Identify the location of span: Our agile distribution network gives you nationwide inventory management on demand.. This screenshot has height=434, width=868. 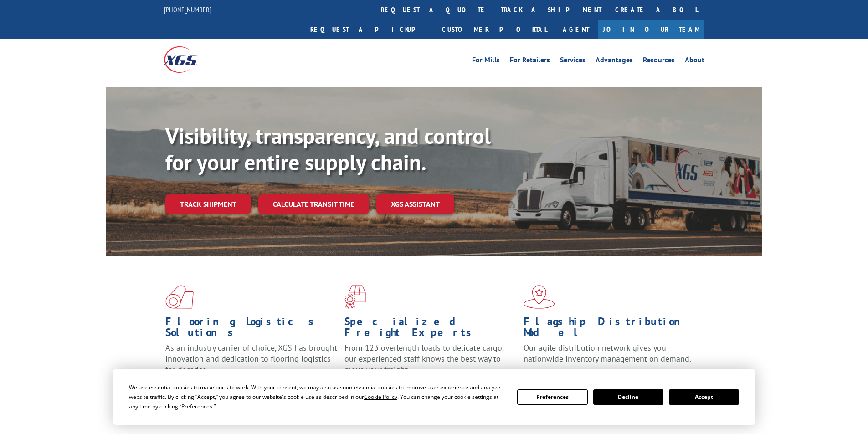
(607, 353).